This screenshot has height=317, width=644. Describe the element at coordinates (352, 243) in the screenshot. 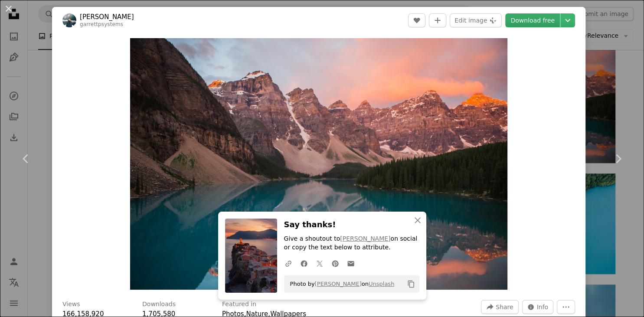

I see `p: Give a shoutout to on social or copy the text below to attribute.` at that location.